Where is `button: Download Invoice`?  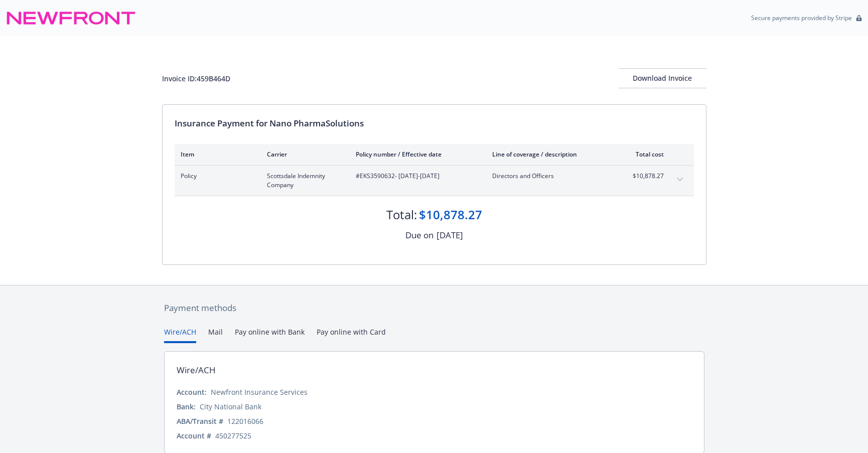
button: Download Invoice is located at coordinates (662, 78).